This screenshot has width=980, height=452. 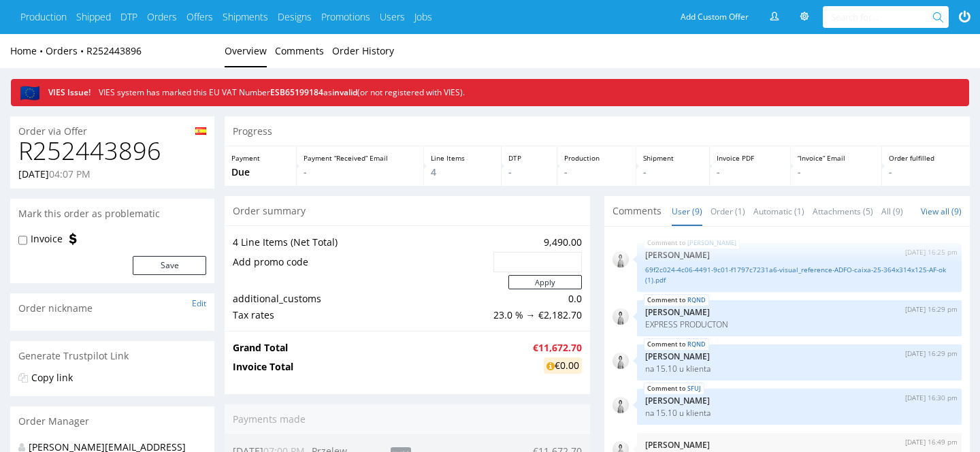 What do you see at coordinates (694, 389) in the screenshot?
I see `a: SFUJ` at bounding box center [694, 389].